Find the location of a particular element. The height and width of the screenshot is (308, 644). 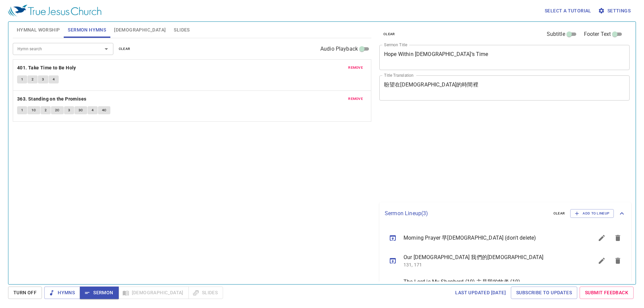

span: Subtitle is located at coordinates (555, 34).